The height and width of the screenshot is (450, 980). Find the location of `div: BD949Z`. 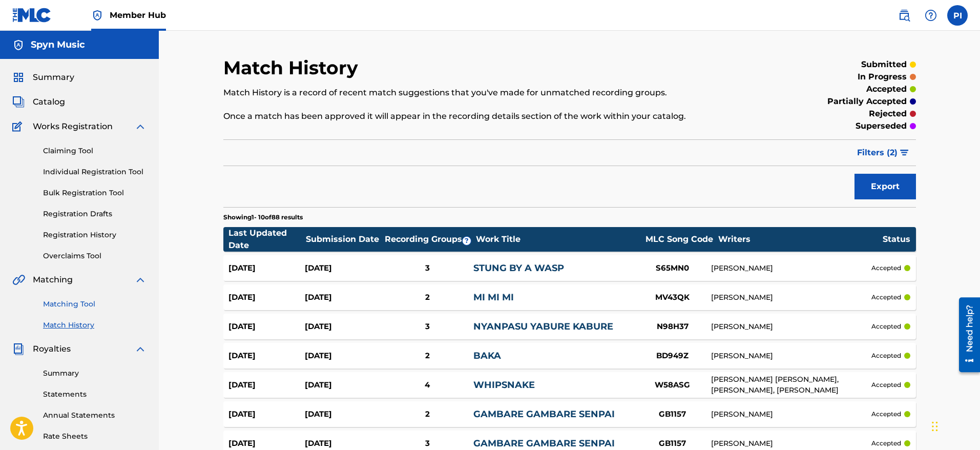

div: BD949Z is located at coordinates (673, 355).